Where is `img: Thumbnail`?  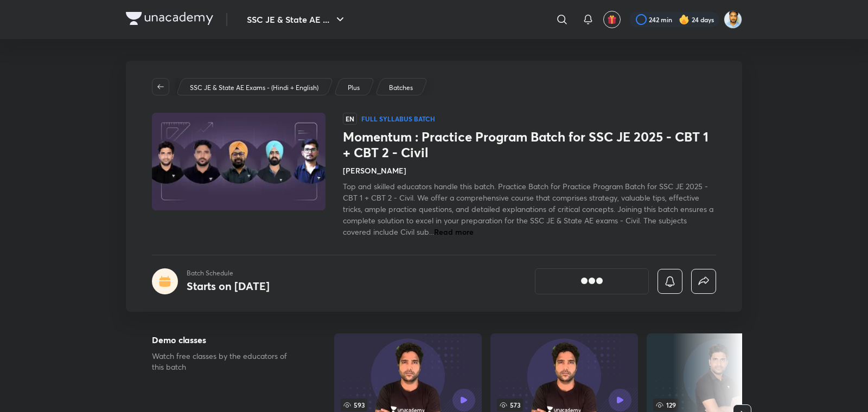
img: Thumbnail is located at coordinates (239, 161).